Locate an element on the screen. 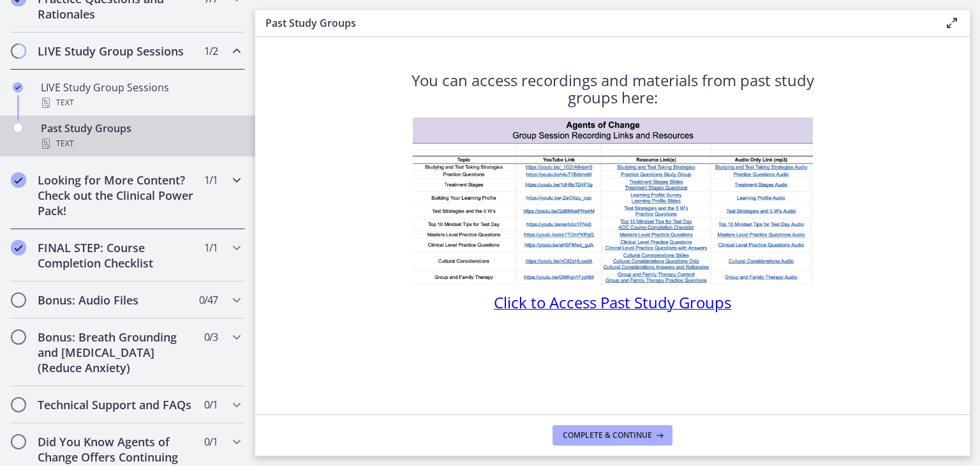 The width and height of the screenshot is (980, 466). span: 0 / 3 is located at coordinates (211, 337).